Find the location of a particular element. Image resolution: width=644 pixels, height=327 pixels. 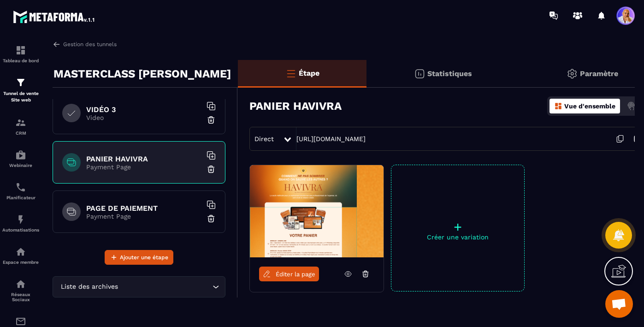

a: social-networksocial-networkRéseaux Sociaux is located at coordinates (21, 290).